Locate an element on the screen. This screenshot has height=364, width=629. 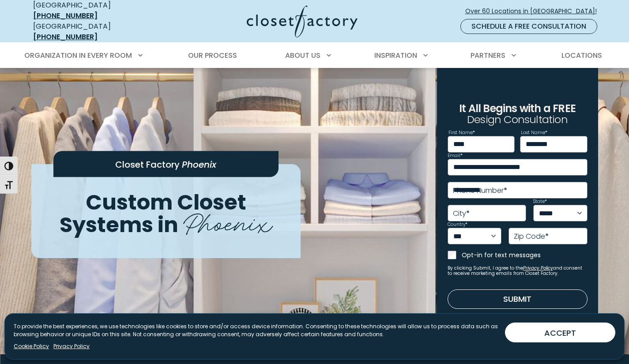
span: Our Process is located at coordinates (212, 55).